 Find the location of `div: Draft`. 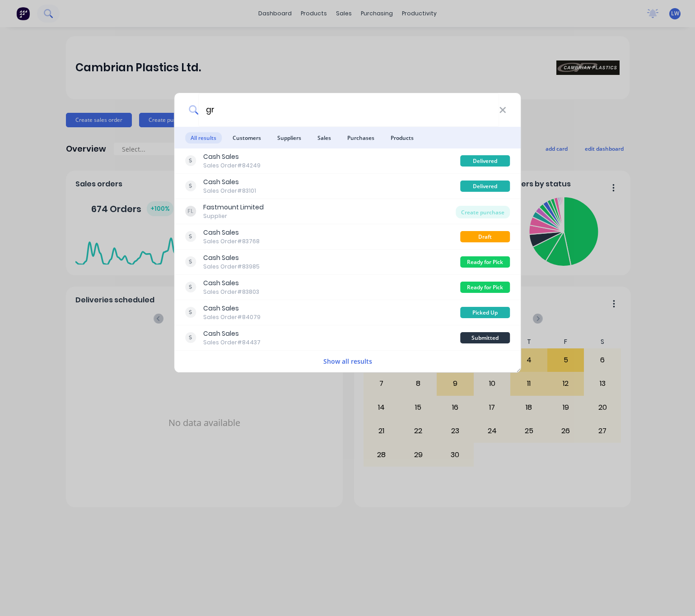

div: Draft is located at coordinates (486, 237).